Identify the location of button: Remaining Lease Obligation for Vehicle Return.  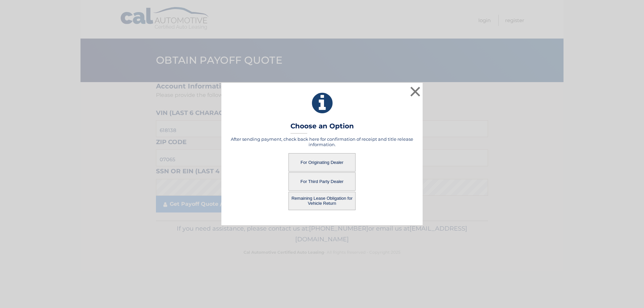
(322, 200).